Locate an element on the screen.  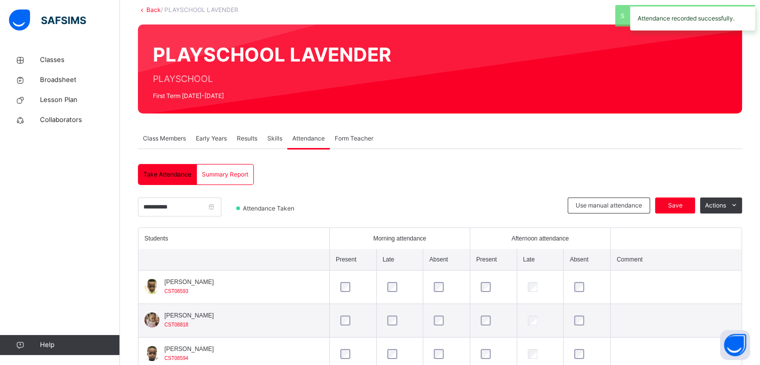
span: CST08593 is located at coordinates (176, 291).